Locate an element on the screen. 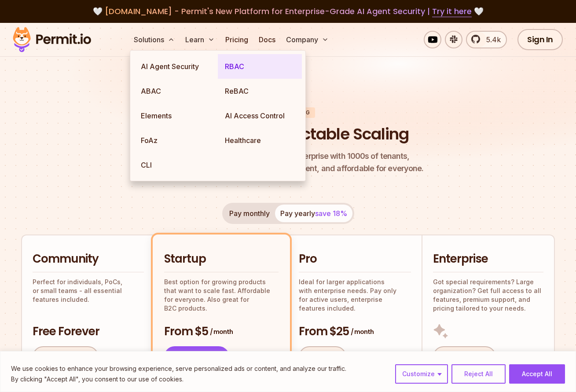 The height and width of the screenshot is (392, 576). img: Permit logo is located at coordinates (52, 40).